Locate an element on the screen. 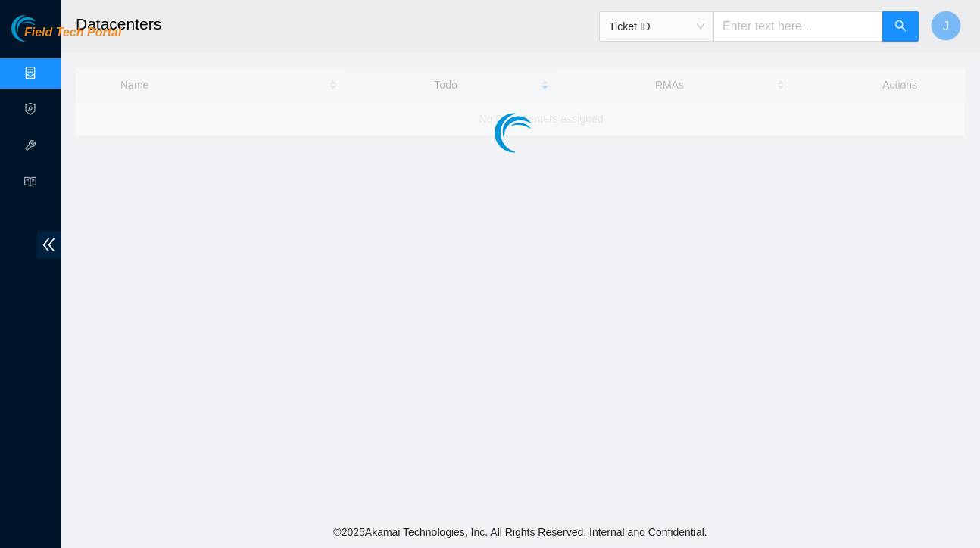 The height and width of the screenshot is (548, 980). span: Ticket ID is located at coordinates (656, 27).